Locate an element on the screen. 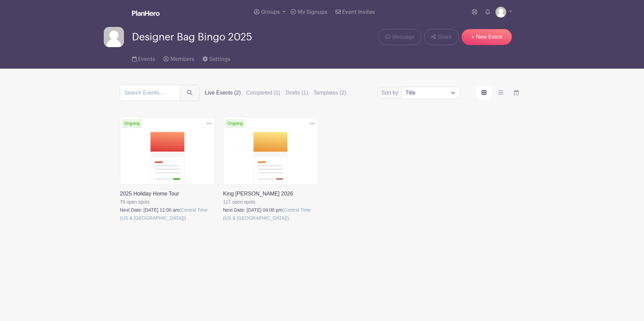  span: My Signups is located at coordinates (313, 12).